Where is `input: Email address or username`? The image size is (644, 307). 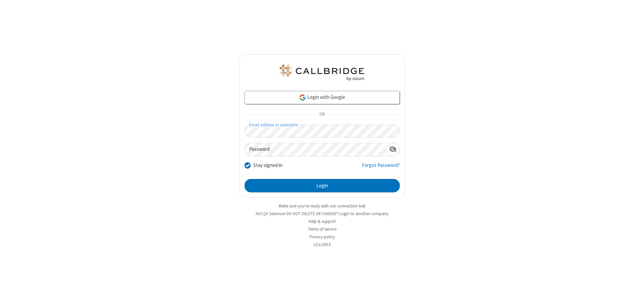
input: Email address or username is located at coordinates (322, 131).